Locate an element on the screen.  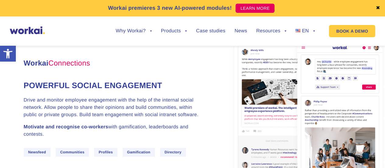
span: Newsfeed is located at coordinates (37, 152).